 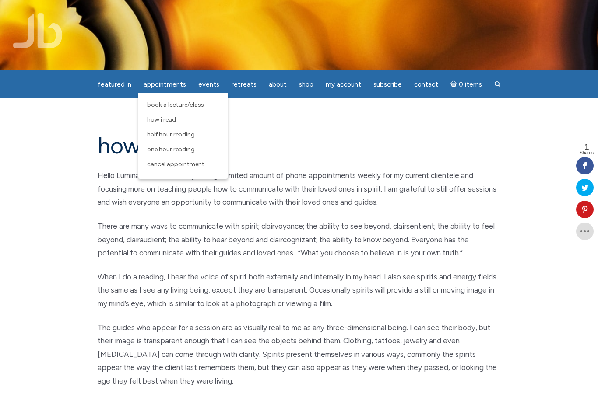 I want to click on p: There are many ways to communicate with spirit; clairvoyance; the ability to see beyond, clairsen..., so click(x=299, y=240).